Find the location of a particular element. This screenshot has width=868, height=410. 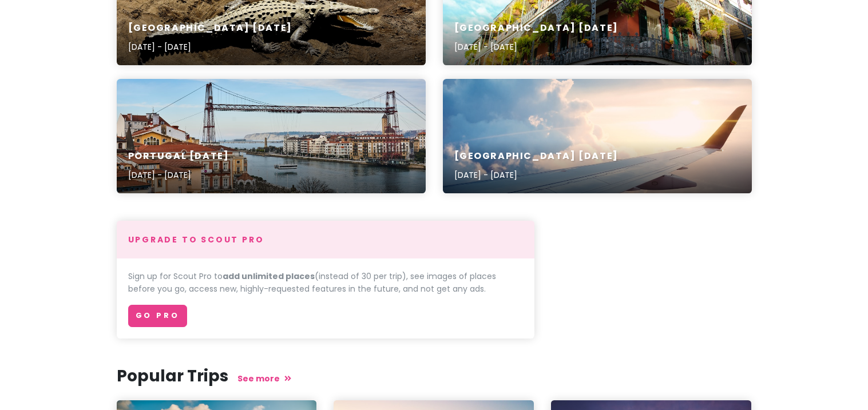

a: Go Pro is located at coordinates (158, 316).